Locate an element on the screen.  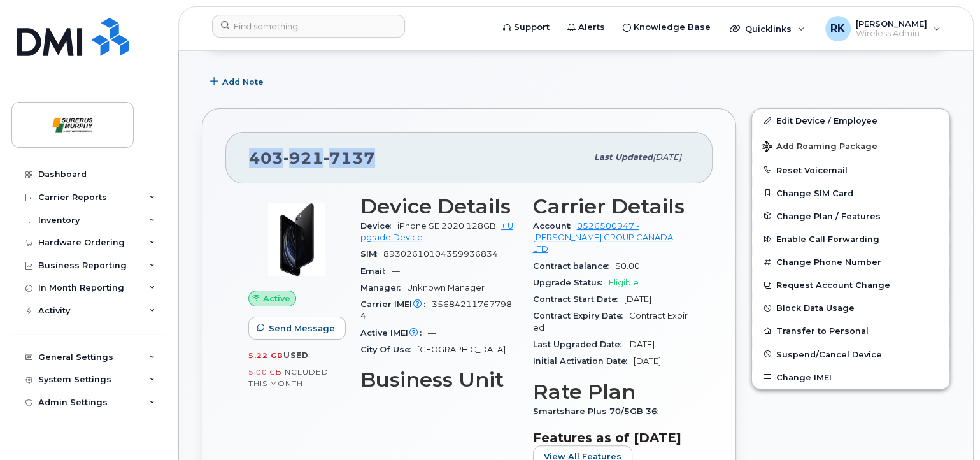
span: RK is located at coordinates (838, 28).